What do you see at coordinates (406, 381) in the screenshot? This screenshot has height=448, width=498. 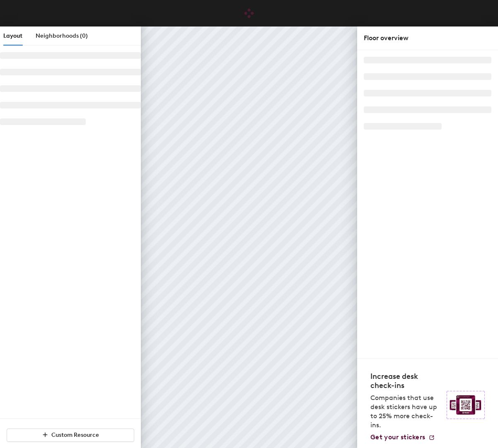 I see `h4: Increase desk check-ins` at bounding box center [406, 381].